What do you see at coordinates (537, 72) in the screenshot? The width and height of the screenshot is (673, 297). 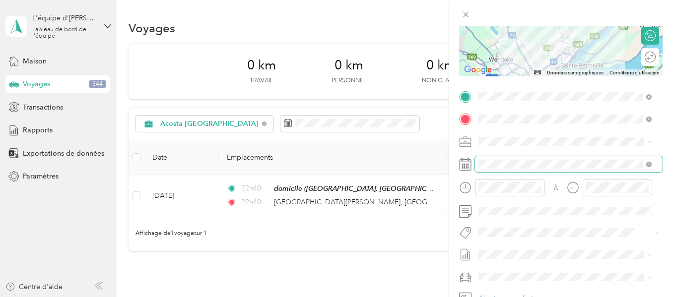 I see `button: Raccourcis clavier` at bounding box center [537, 72].